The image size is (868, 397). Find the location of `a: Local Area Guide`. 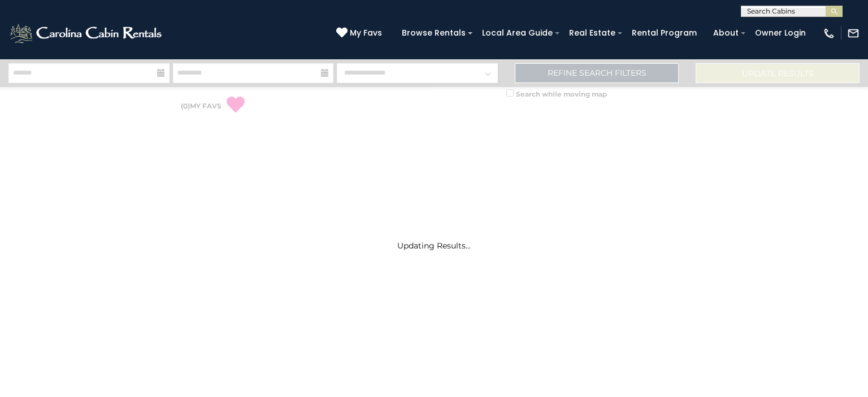

a: Local Area Guide is located at coordinates (517, 33).